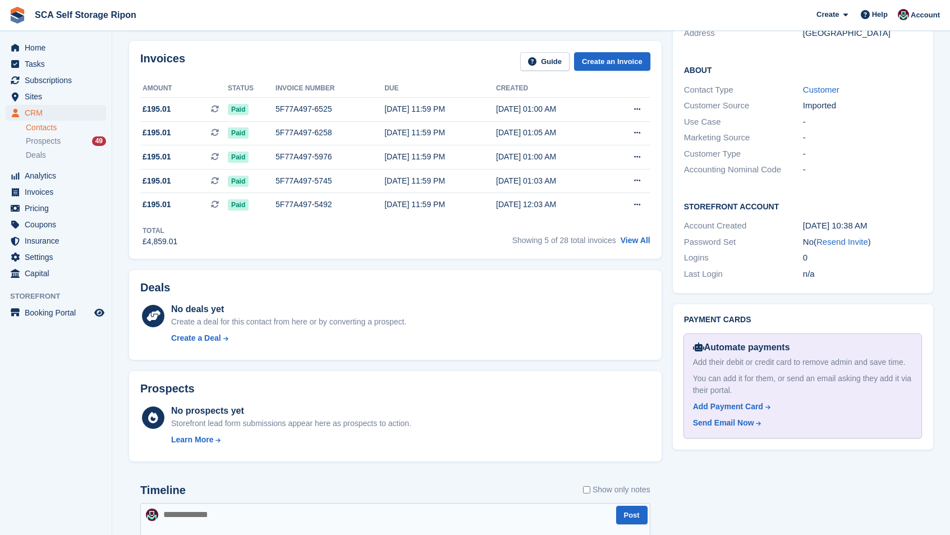  What do you see at coordinates (863, 242) in the screenshot?
I see `div: No` at bounding box center [863, 242].